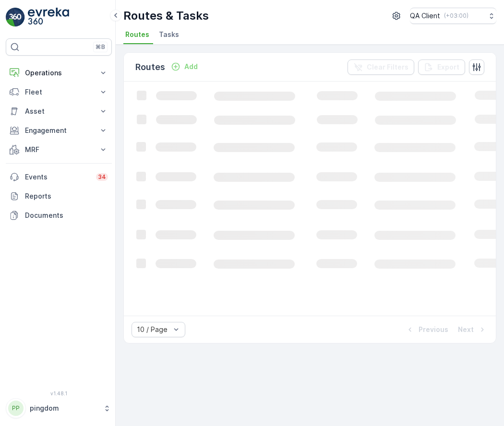 This screenshot has height=426, width=504. What do you see at coordinates (64, 408) in the screenshot?
I see `p: pingdom` at bounding box center [64, 408].